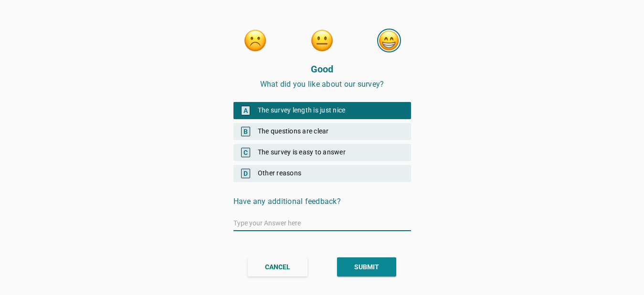 The width and height of the screenshot is (644, 295). I want to click on span: Have any additional feedback?, so click(287, 201).